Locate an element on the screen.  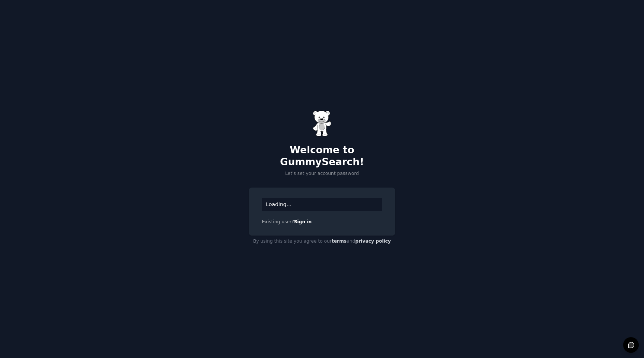
a: Sign in is located at coordinates (303, 222).